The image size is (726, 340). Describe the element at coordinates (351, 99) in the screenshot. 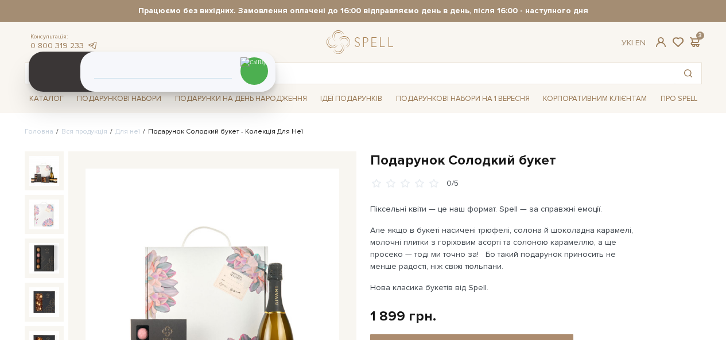

I see `span: Ідеї подарунків` at that location.